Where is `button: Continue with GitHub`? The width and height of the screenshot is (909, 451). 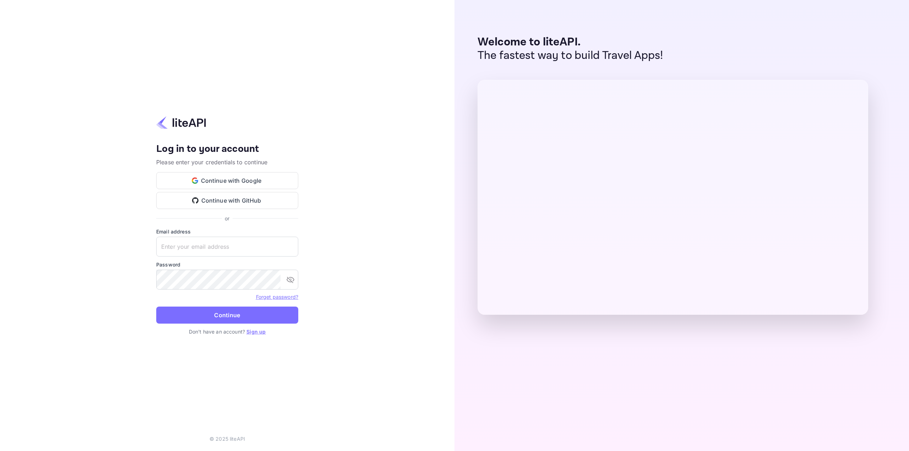 button: Continue with GitHub is located at coordinates (227, 201).